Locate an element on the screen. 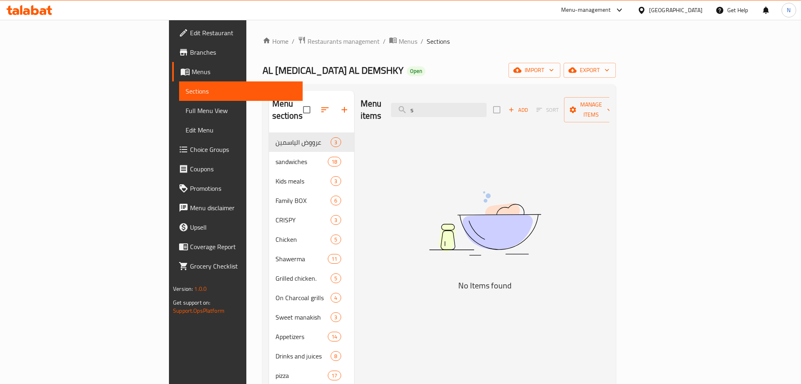 This screenshot has height=384, width=801. span: Family BOX is located at coordinates (303, 201).